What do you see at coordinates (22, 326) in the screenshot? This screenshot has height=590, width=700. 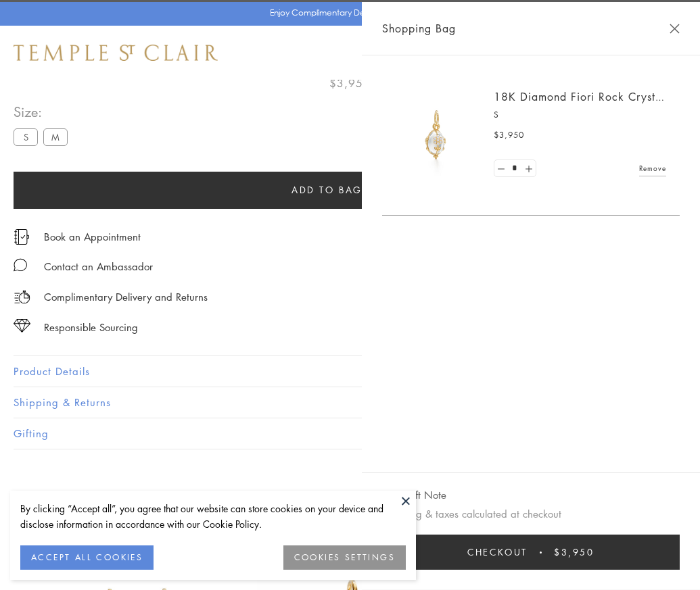 I see `img: icon_sourcing.svg` at bounding box center [22, 326].